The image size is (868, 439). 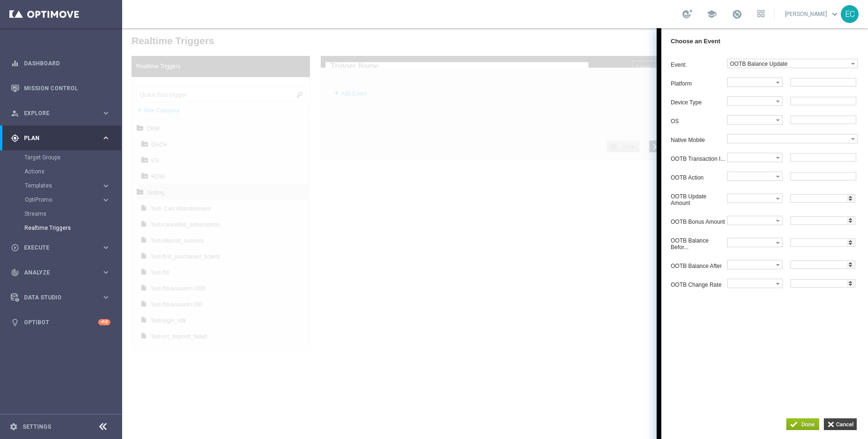 What do you see at coordinates (60, 322) in the screenshot?
I see `div: lightbulb Optibot +10` at bounding box center [60, 322].